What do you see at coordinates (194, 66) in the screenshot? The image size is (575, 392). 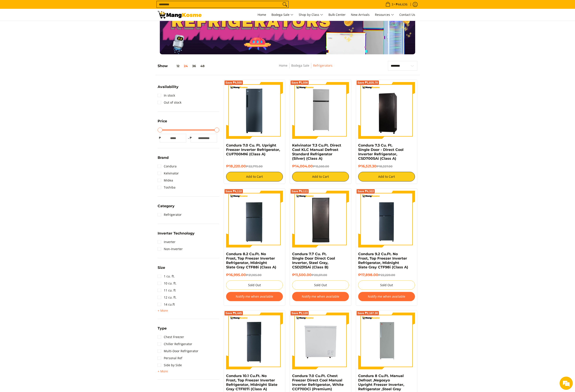 I see `button: 36` at bounding box center [194, 66].